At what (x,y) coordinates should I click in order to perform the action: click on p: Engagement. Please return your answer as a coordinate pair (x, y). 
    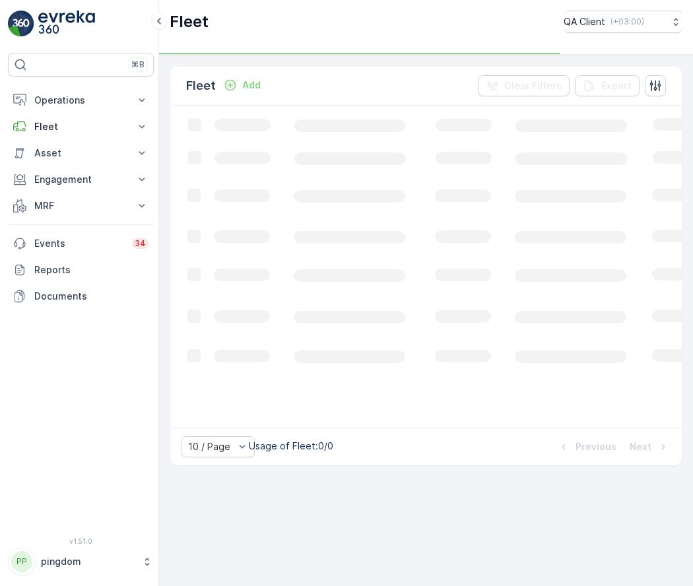
    Looking at the image, I should click on (80, 179).